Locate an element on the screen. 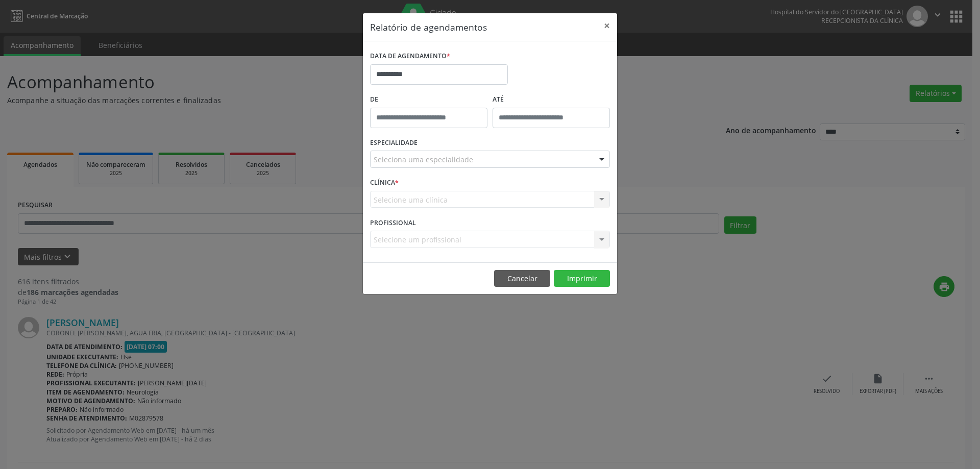  button: Cancelar is located at coordinates (522, 279).